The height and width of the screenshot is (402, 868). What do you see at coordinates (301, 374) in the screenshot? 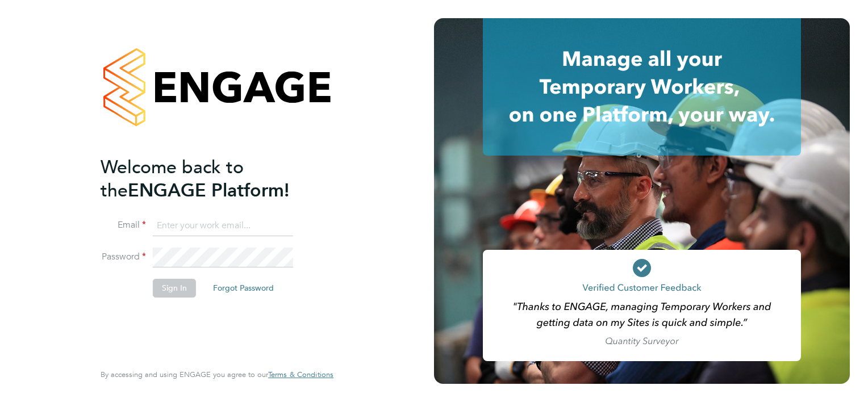
I see `span: Terms & Conditions` at bounding box center [301, 374].